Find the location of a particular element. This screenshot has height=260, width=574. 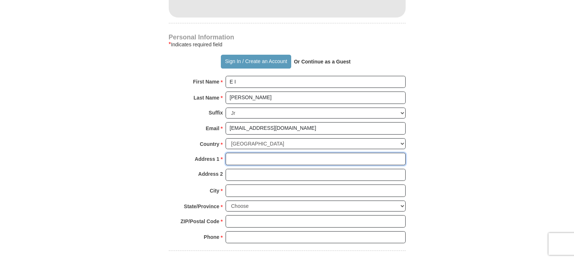

strong: Or Continue as a Guest is located at coordinates (322, 62).